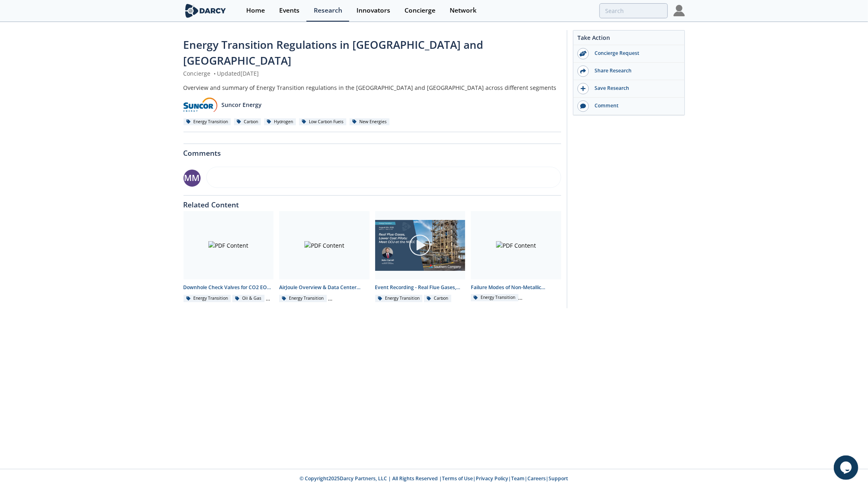 The width and height of the screenshot is (868, 488). Describe the element at coordinates (280, 122) in the screenshot. I see `div: Hydrogen` at that location.